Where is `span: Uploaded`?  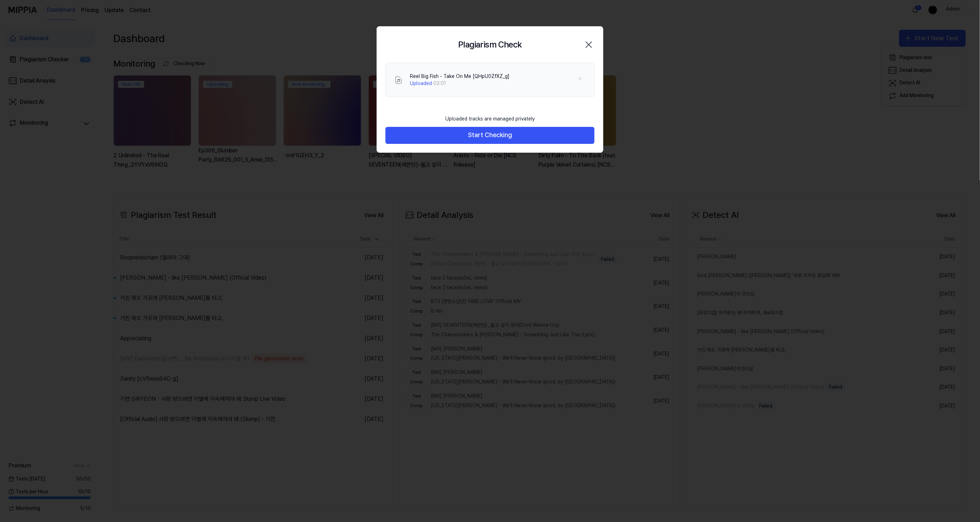
span: Uploaded is located at coordinates (421, 83).